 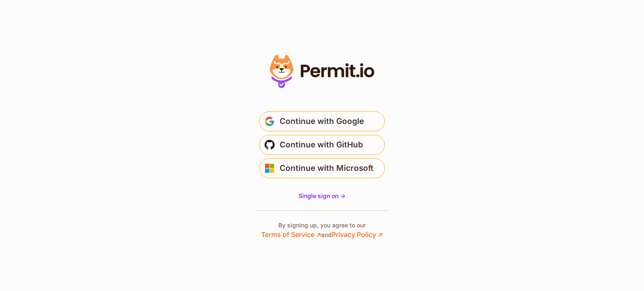 What do you see at coordinates (357, 234) in the screenshot?
I see `a: Privacy Policy ↗` at bounding box center [357, 234].